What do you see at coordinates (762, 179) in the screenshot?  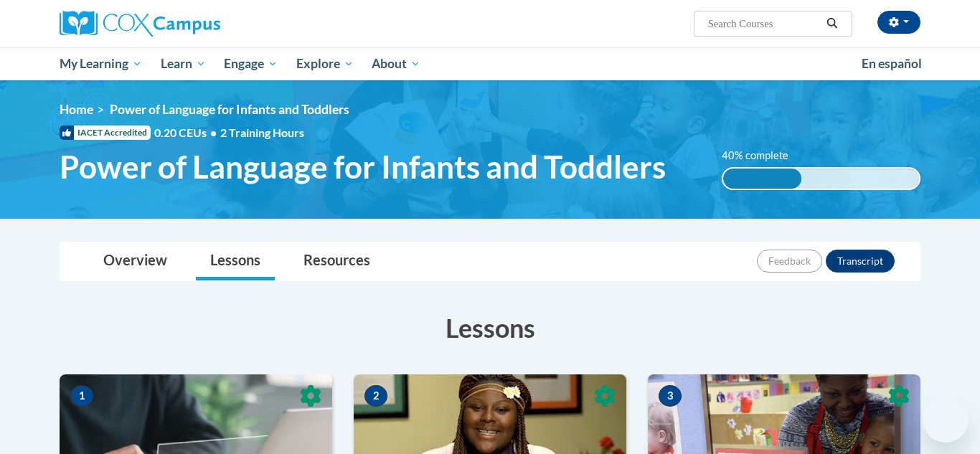 I see `div: 40%` at bounding box center [762, 179].